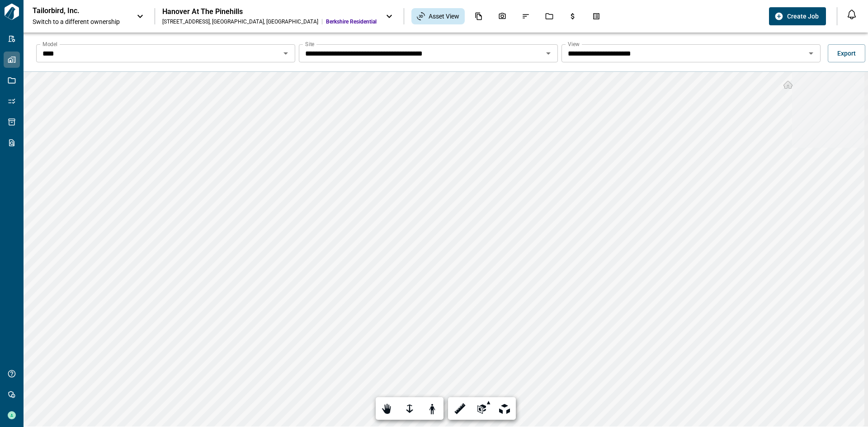 This screenshot has height=427, width=868. I want to click on div: Hanover At The Pinehills, so click(269, 12).